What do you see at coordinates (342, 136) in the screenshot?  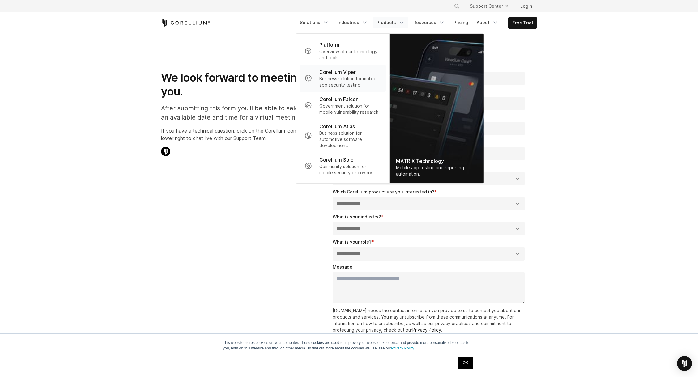 I see `a: Corellium Atlas Business solution for automotive software development.` at bounding box center [342, 136].